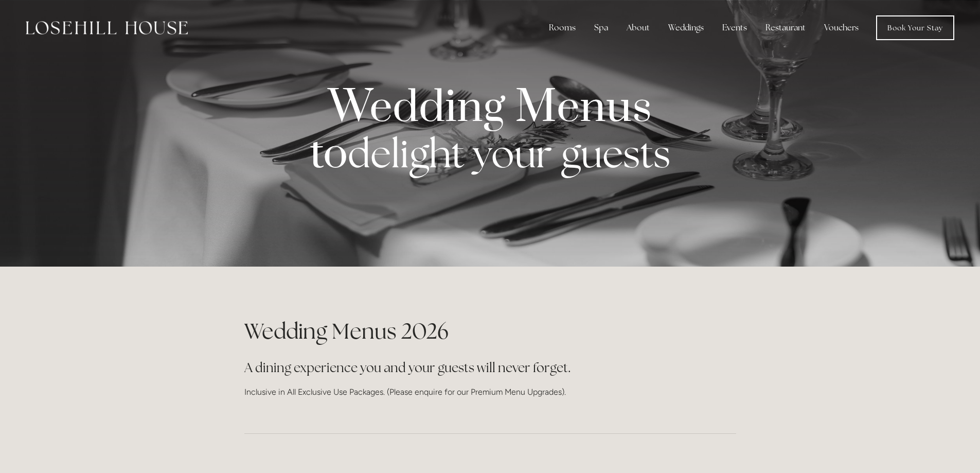 This screenshot has height=473, width=980. I want to click on h1: Wedding Menus 2026, so click(490, 331).